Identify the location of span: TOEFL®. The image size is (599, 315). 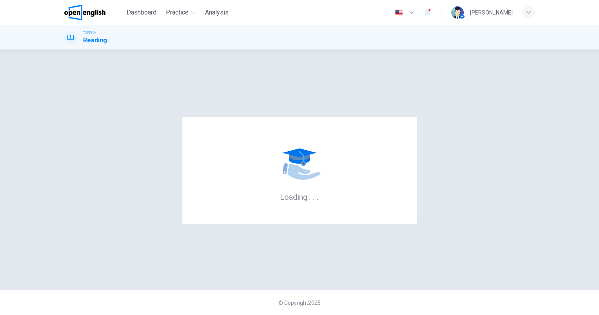
(89, 33).